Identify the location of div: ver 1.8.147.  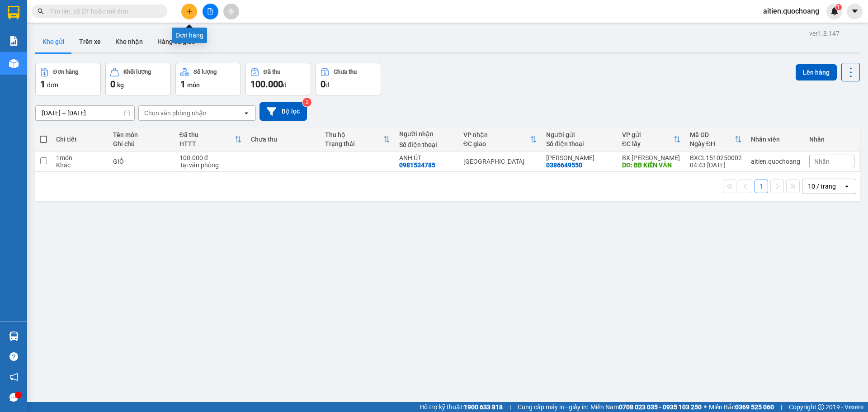
(824, 33).